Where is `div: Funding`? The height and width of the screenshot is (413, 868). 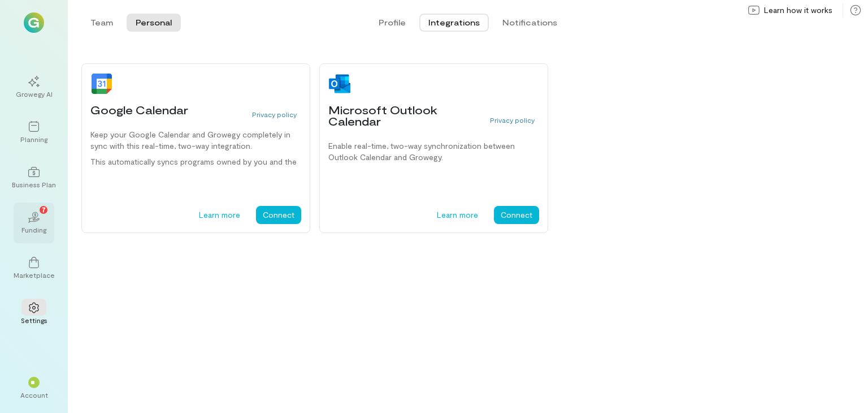
div: Funding is located at coordinates (34, 230).